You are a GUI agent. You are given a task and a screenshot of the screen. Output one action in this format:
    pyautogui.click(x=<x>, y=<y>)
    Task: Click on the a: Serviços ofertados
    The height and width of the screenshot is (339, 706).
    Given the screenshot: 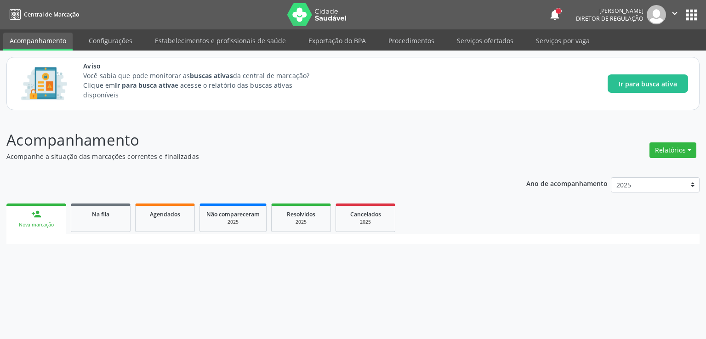 What is the action you would take?
    pyautogui.click(x=485, y=40)
    